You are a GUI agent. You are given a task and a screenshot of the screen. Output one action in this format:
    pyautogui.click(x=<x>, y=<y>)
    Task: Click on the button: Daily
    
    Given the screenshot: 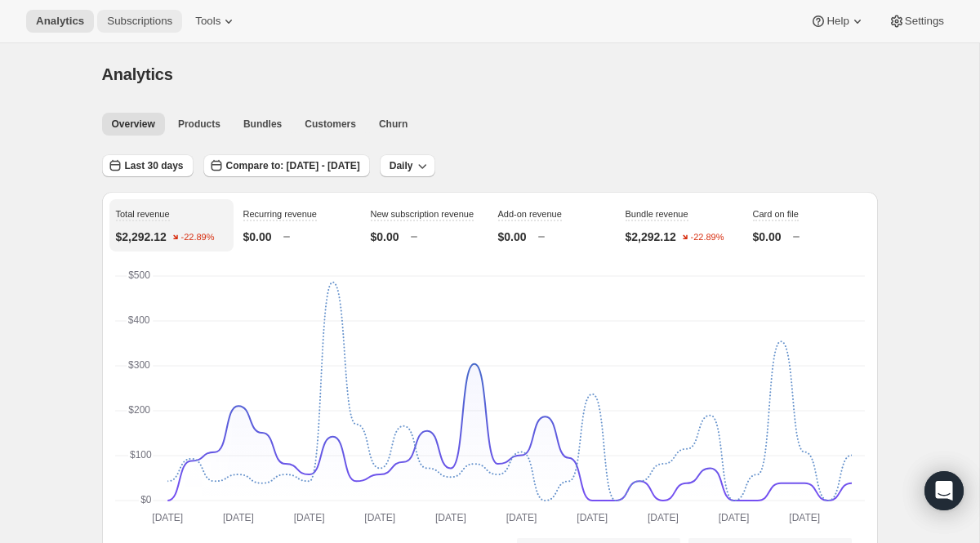 What is the action you would take?
    pyautogui.click(x=408, y=166)
    